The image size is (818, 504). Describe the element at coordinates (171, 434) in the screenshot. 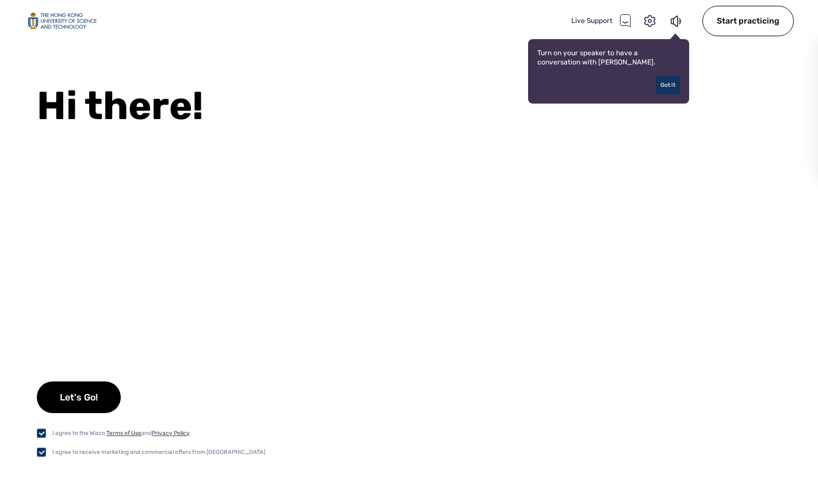

I see `a: Privacy Policy` at that location.